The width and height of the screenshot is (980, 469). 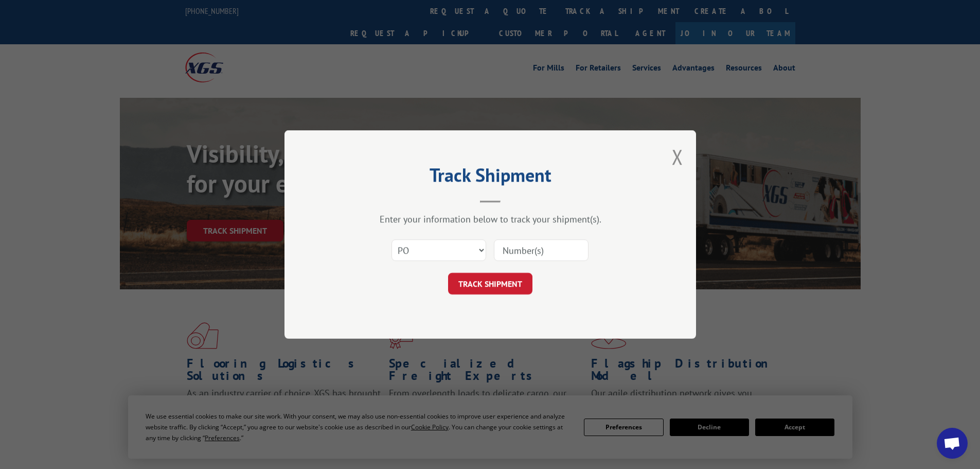 I want to click on h2: Track Shipment, so click(x=490, y=178).